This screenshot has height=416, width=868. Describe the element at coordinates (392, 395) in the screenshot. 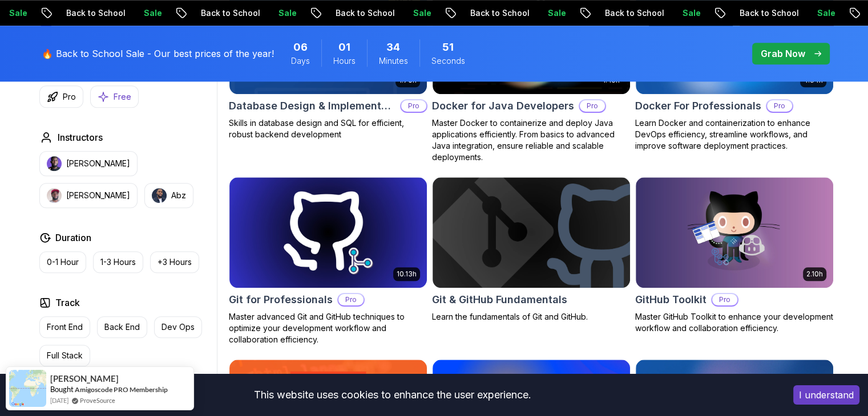

I see `div: This website uses cookies to enhance the user experience.` at that location.